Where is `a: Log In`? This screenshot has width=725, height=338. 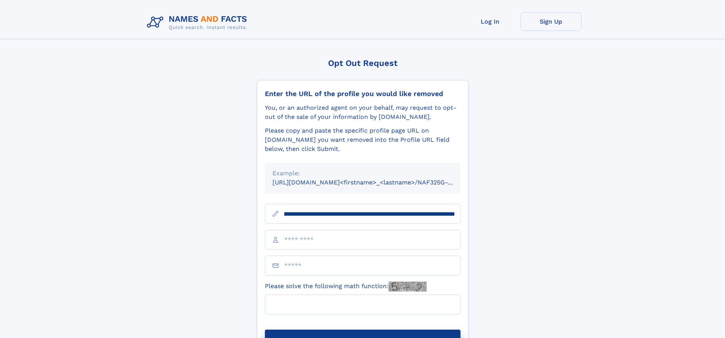 a: Log In is located at coordinates (490, 21).